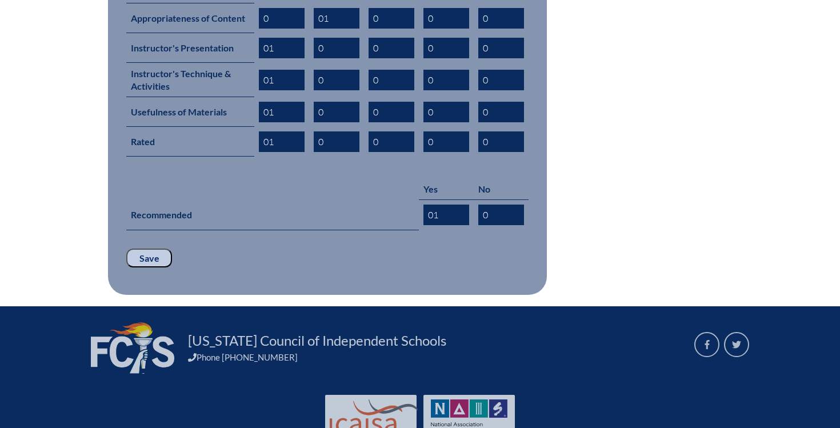 The width and height of the screenshot is (840, 428). I want to click on th: No, so click(501, 189).